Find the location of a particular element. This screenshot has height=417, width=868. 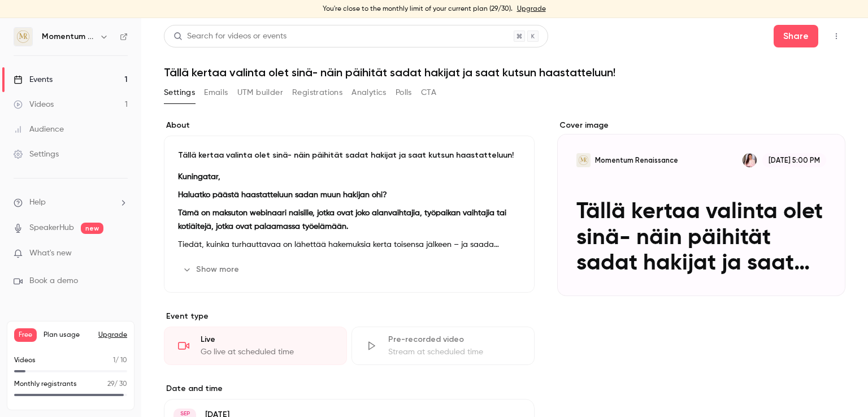

p: / 10 is located at coordinates (120, 361).